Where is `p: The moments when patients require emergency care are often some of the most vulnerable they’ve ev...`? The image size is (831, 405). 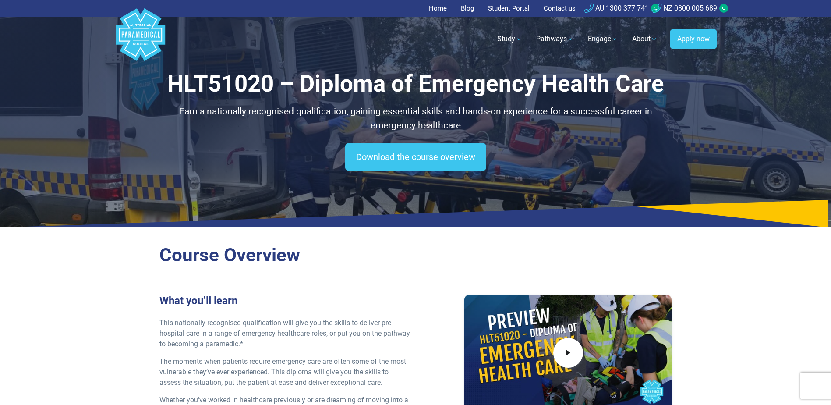
p: The moments when patients require emergency care are often some of the most vulnerable they’ve ev... is located at coordinates (285, 372).